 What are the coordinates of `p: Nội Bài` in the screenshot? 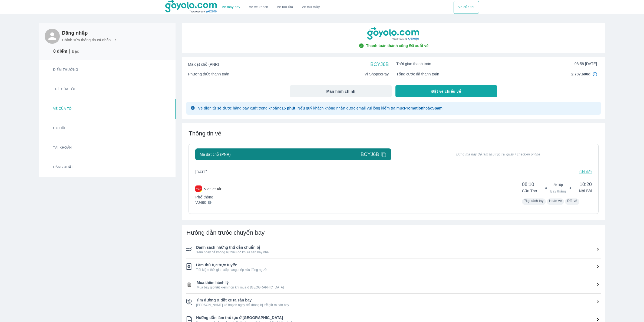 It's located at (585, 191).